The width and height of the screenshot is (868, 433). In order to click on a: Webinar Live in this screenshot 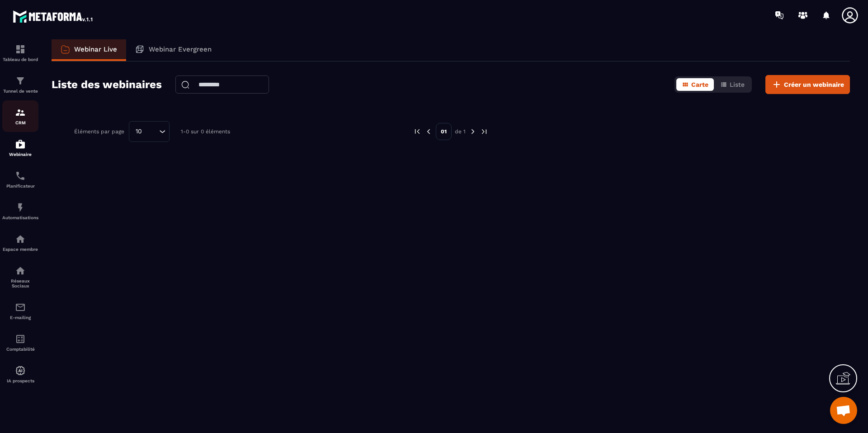, I will do `click(88, 50)`.